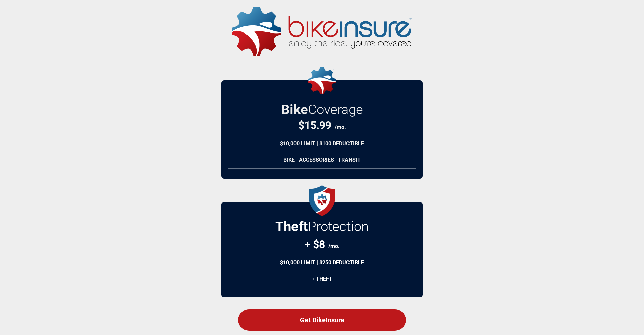  What do you see at coordinates (322, 125) in the screenshot?
I see `div: $ 15.99` at bounding box center [322, 125].